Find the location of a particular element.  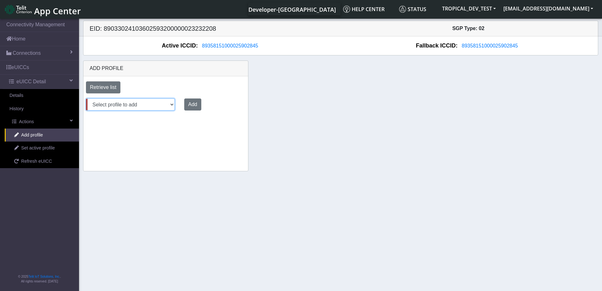

button: Add is located at coordinates (193, 104).